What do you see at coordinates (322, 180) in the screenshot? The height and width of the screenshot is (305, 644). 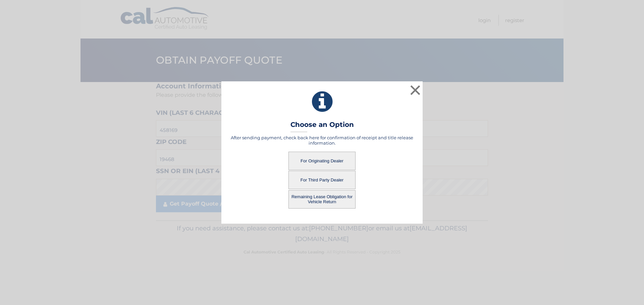 I see `button: For Third Party Dealer` at bounding box center [322, 180].